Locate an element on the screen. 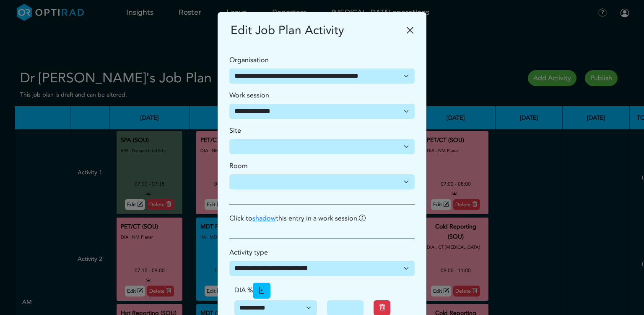 Image resolution: width=644 pixels, height=315 pixels. p: Click to this entry in a work session. is located at coordinates (322, 218).